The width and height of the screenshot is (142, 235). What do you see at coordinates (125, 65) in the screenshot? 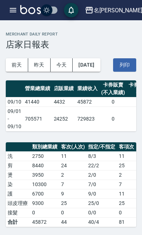
I see `button: 列印` at bounding box center [125, 65].